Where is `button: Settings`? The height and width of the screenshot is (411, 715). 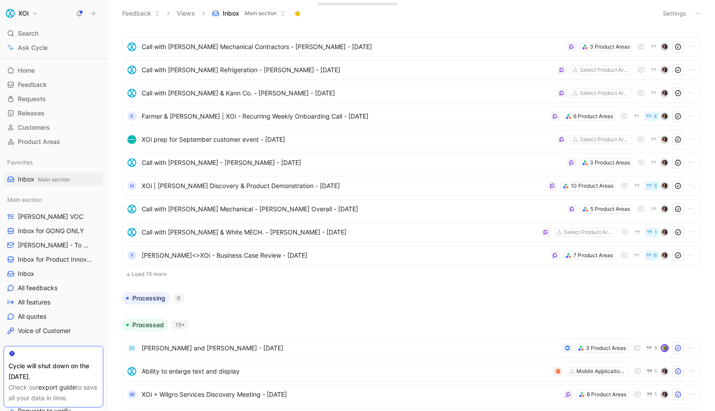
button: Settings is located at coordinates (674, 13).